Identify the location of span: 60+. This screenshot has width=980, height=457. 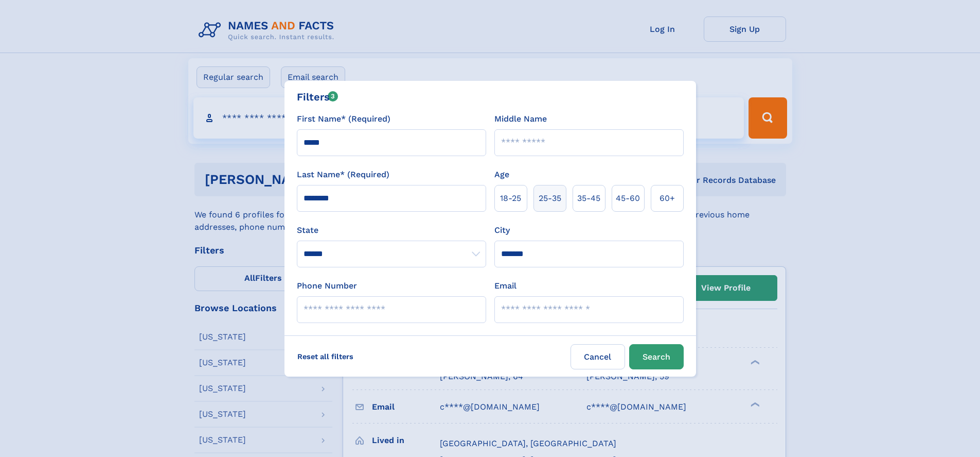
(668, 198).